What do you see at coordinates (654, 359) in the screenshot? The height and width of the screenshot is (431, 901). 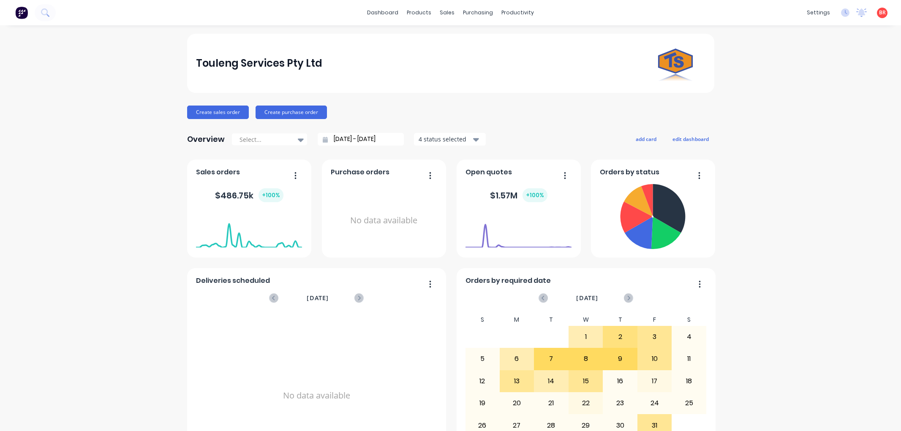 I see `div: 10` at bounding box center [654, 359].